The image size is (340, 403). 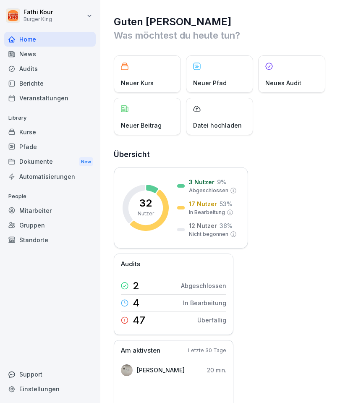 I want to click on a: Gruppen, so click(x=50, y=225).